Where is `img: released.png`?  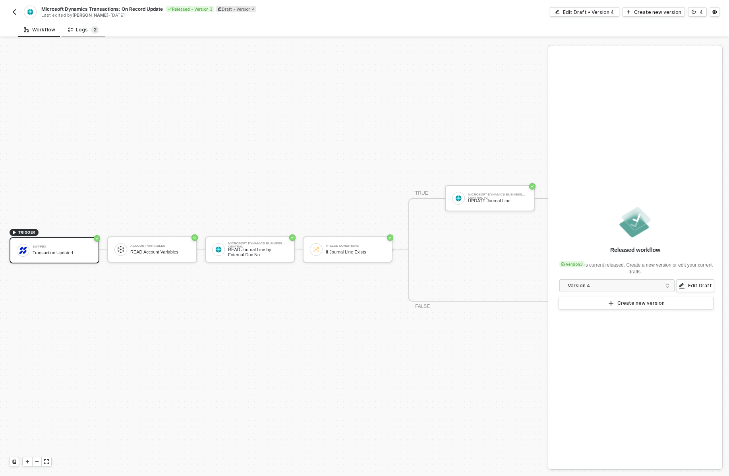
img: released.png is located at coordinates (635, 222).